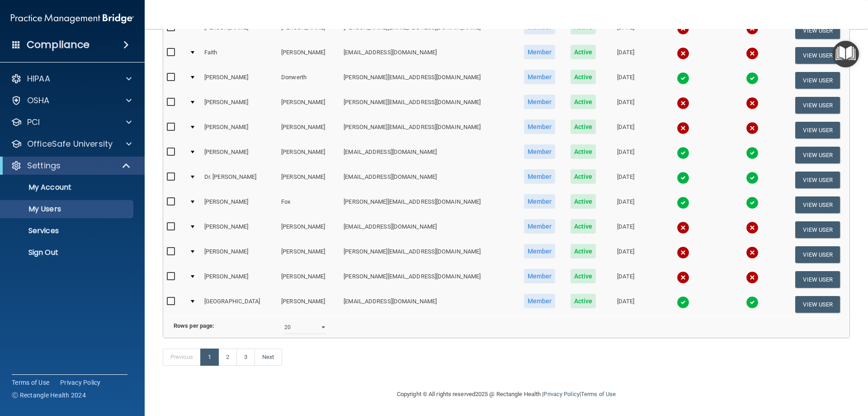  What do you see at coordinates (68, 209) in the screenshot?
I see `p: My Users` at bounding box center [68, 209].